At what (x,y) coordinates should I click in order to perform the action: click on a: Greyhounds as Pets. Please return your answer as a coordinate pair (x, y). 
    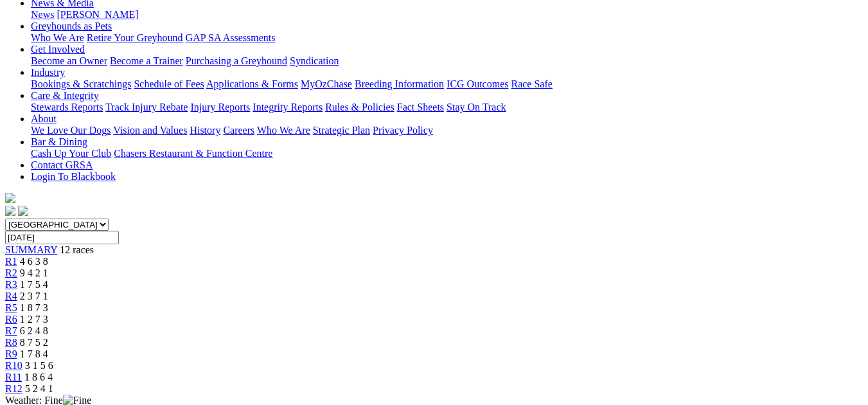
    Looking at the image, I should click on (71, 26).